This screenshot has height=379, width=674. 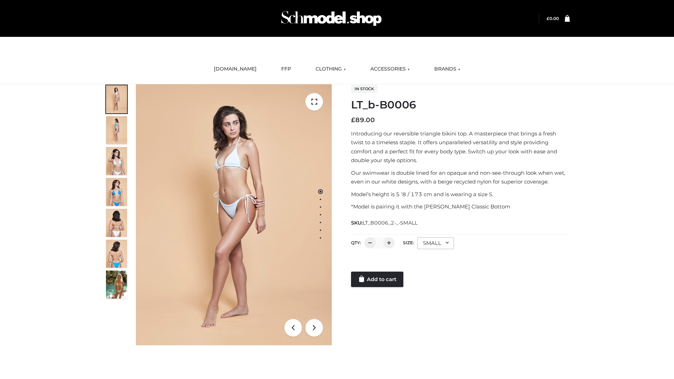 I want to click on a: Schmodel Admin 964, so click(x=331, y=18).